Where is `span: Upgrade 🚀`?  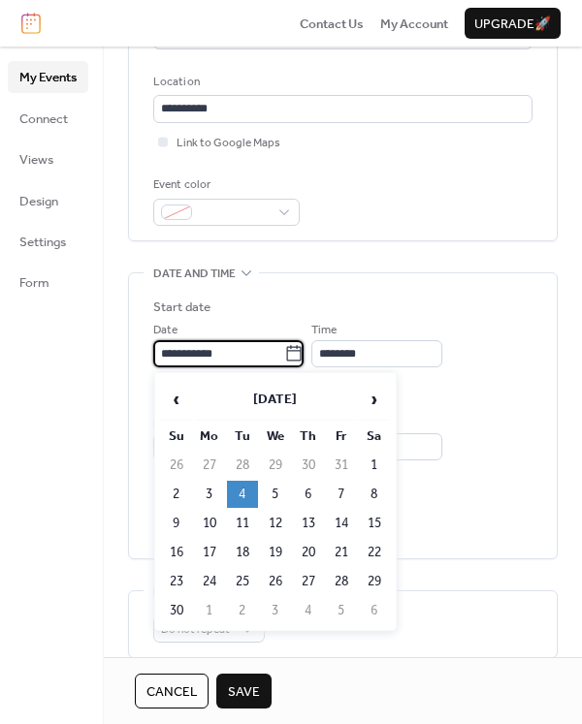
span: Upgrade 🚀 is located at coordinates (512, 24).